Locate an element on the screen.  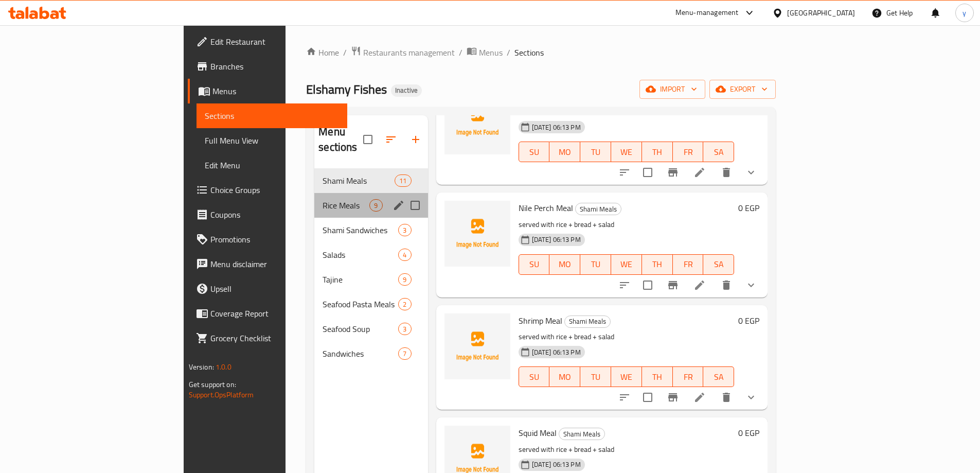
a: Branches is located at coordinates (267, 66).